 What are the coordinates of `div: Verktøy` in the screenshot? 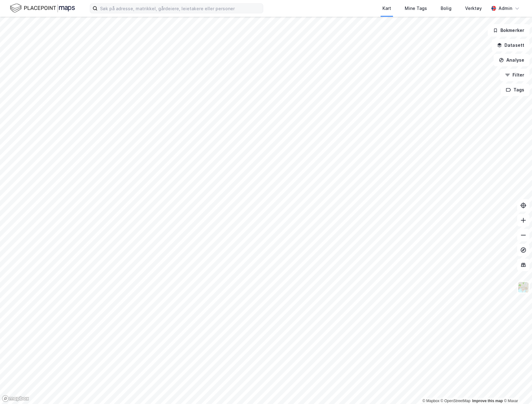 It's located at (473, 8).